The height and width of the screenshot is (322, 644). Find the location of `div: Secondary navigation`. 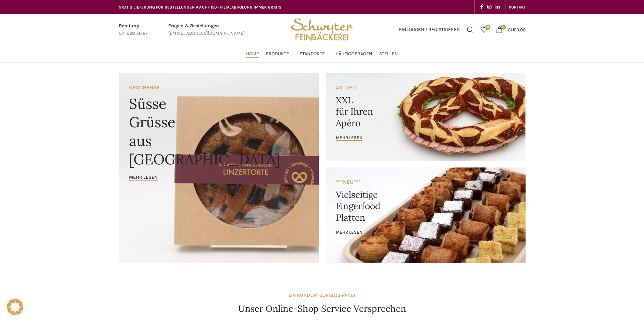

div: Secondary navigation is located at coordinates (518, 7).